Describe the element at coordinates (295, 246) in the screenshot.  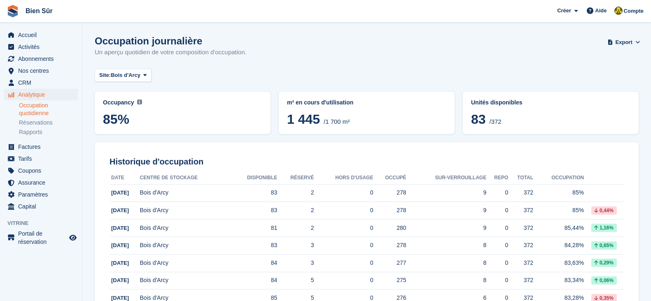
I see `td: 3` at that location.